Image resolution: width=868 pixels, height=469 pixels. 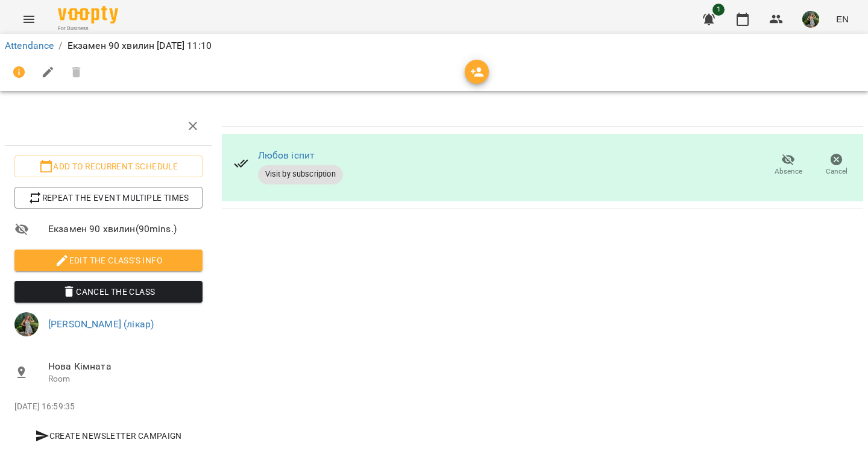 I want to click on button: Edit the class's Info, so click(x=108, y=261).